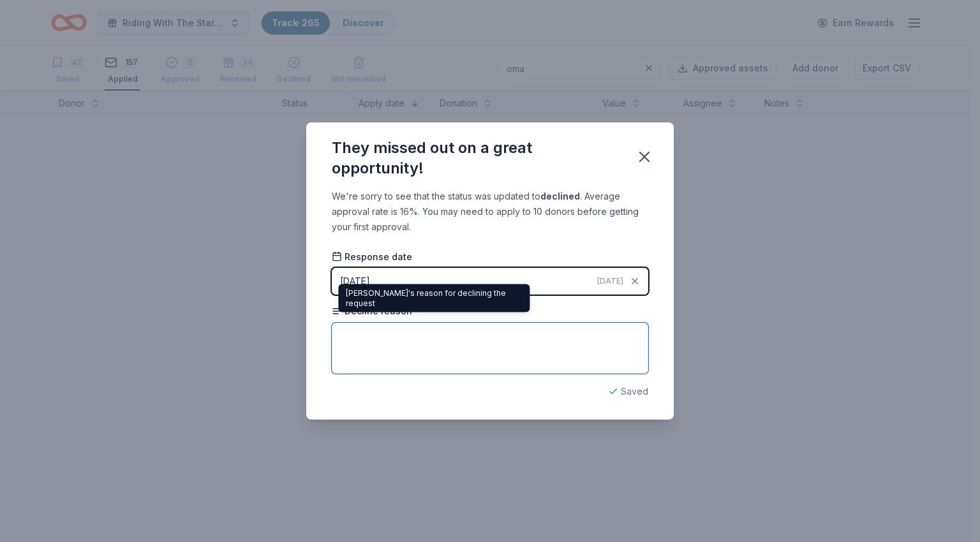 The height and width of the screenshot is (542, 980). What do you see at coordinates (490, 212) in the screenshot?
I see `div: We're sorry to see that the status was updated to . Average approval rate is 16%. You may need to...` at bounding box center [490, 212].